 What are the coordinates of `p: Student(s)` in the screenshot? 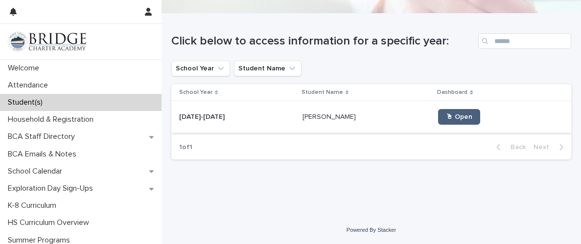 It's located at (27, 102).